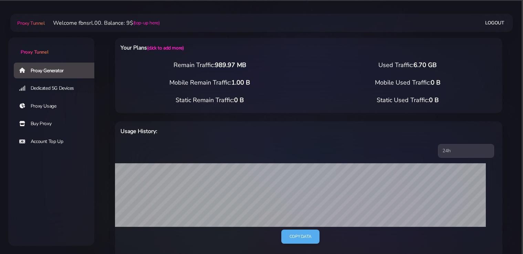 The image size is (523, 254). What do you see at coordinates (407, 100) in the screenshot?
I see `div: Static Used Traffic:` at bounding box center [407, 100].